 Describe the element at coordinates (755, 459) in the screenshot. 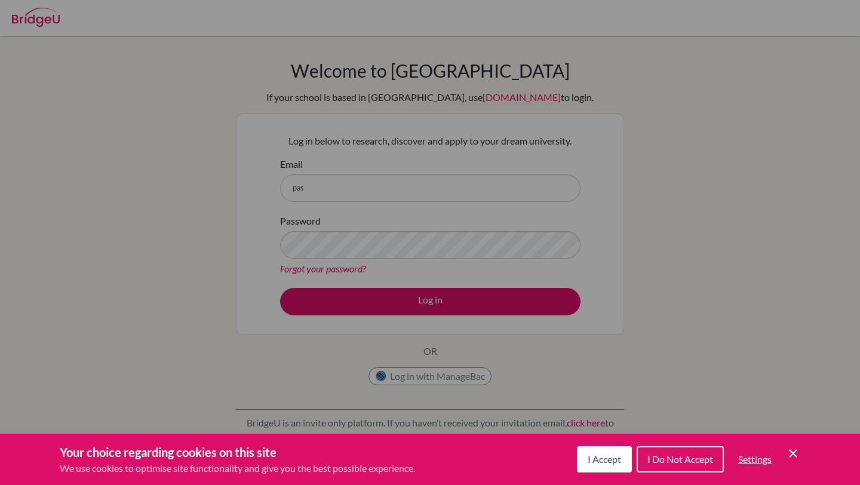

I see `span: Settings` at that location.